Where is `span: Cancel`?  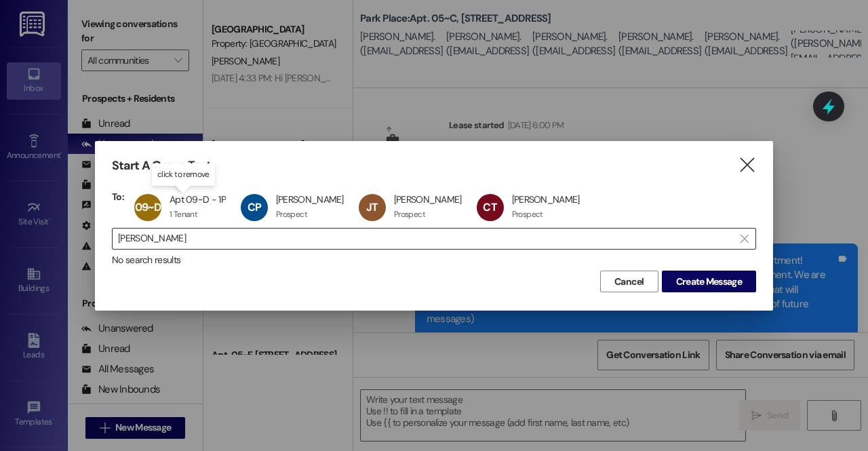
span: Cancel is located at coordinates (630, 282).